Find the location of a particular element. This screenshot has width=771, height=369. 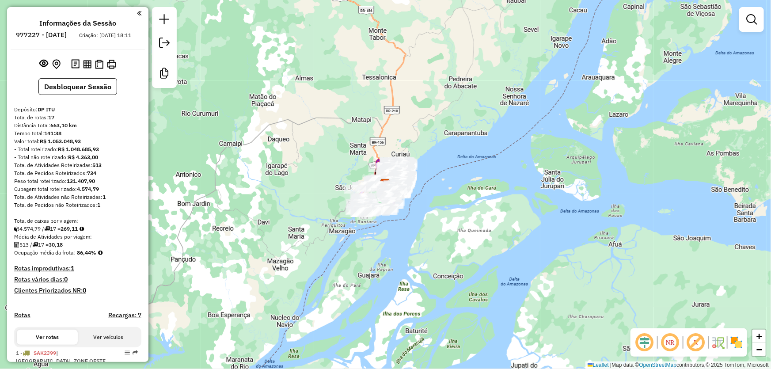

a: Zoom in is located at coordinates (759, 336).